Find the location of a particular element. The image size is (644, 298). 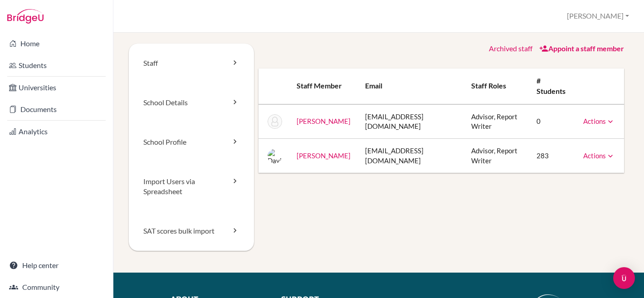

td: 0 is located at coordinates (553, 121).